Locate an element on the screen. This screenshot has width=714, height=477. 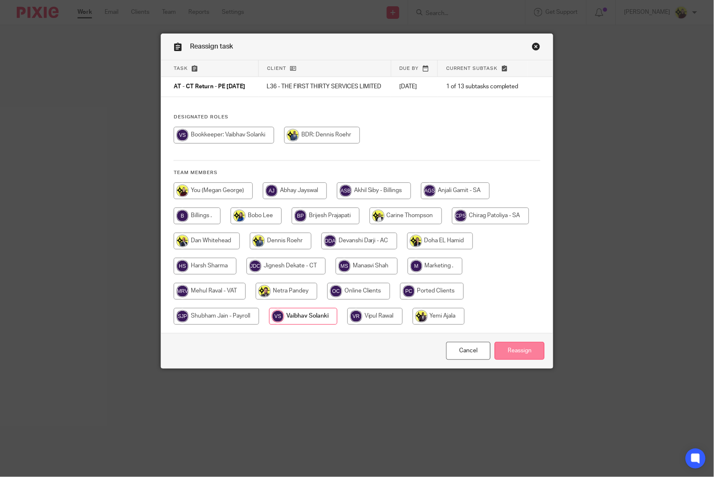
td: 1 of 13 subtasks completed is located at coordinates (482, 87).